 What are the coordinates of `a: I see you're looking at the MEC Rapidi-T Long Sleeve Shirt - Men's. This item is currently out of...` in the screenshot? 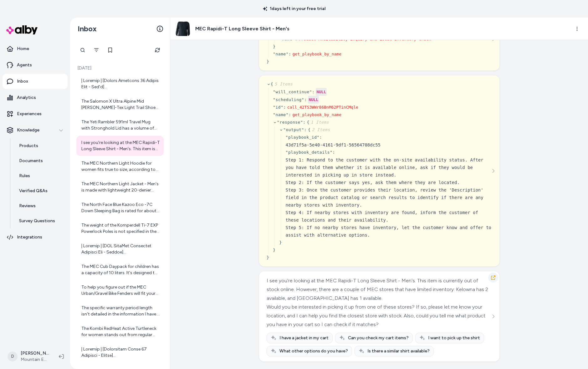 It's located at (120, 146).